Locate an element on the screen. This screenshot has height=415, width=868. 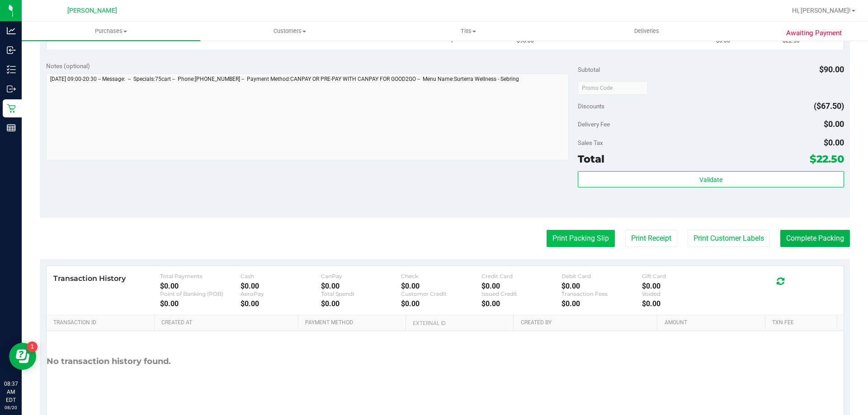
div: Total Payments is located at coordinates (200, 276).